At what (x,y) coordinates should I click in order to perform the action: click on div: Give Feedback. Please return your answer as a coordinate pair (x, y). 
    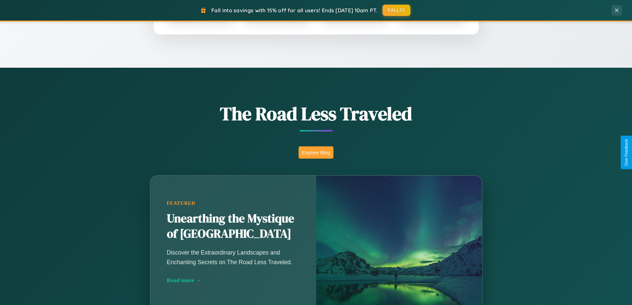
    Looking at the image, I should click on (626, 152).